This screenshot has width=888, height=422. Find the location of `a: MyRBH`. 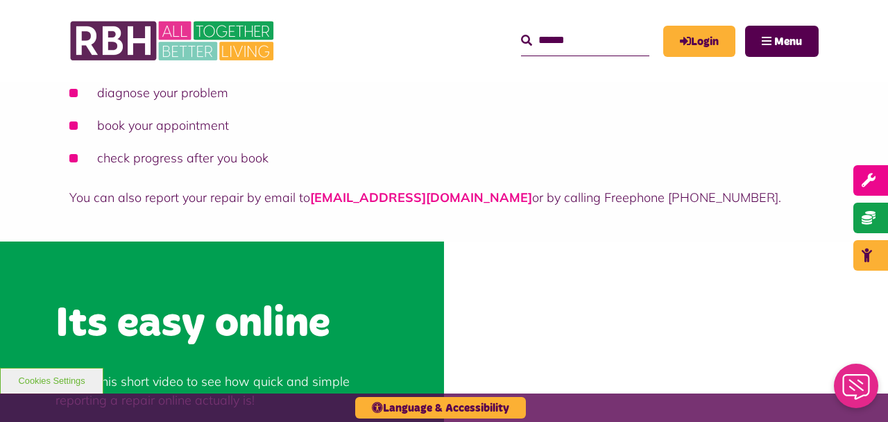

a: MyRBH is located at coordinates (699, 41).